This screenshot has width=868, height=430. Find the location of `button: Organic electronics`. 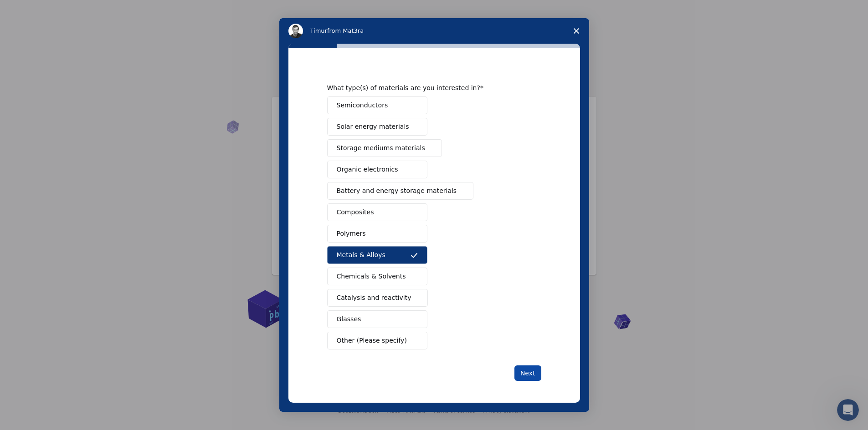

button: Organic electronics is located at coordinates (378, 169).